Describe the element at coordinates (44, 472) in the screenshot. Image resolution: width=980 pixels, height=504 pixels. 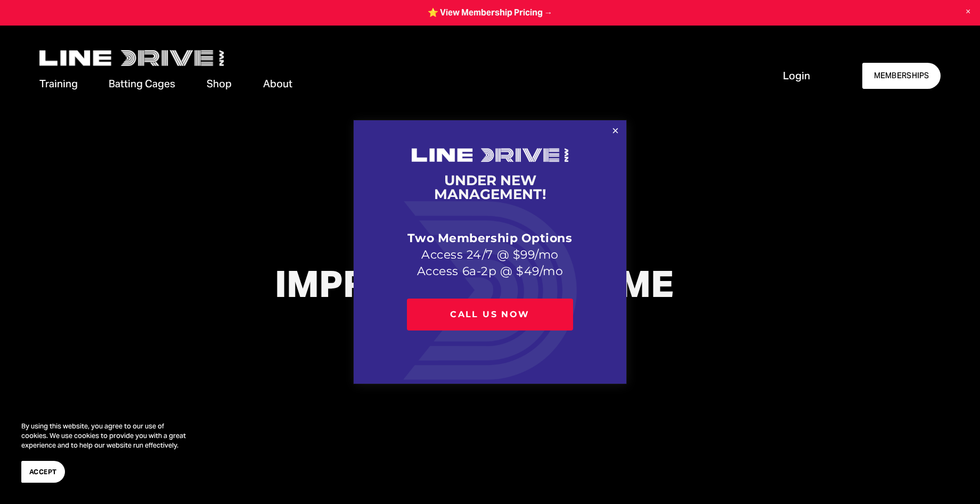
I see `span: Accept` at that location.